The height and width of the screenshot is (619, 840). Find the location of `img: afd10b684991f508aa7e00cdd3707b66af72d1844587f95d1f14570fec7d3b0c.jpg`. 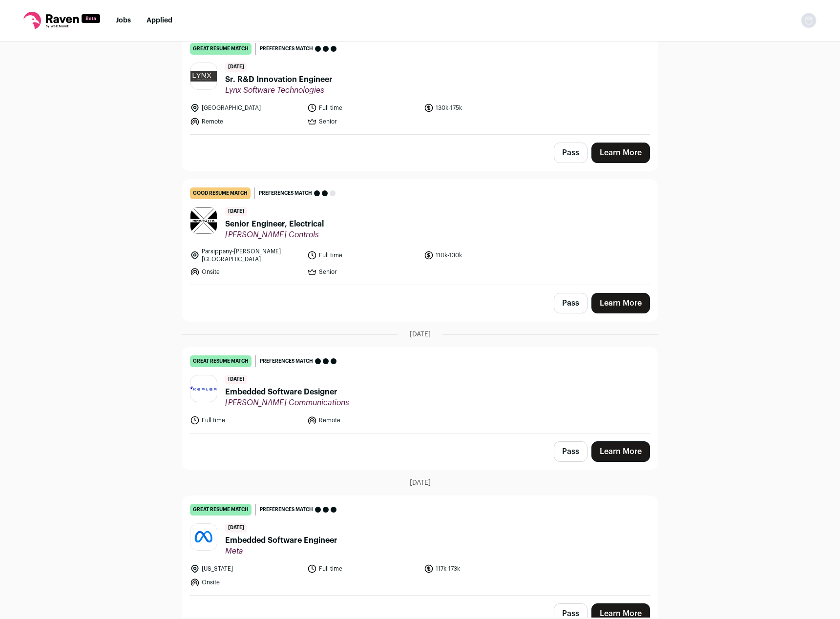

img: afd10b684991f508aa7e00cdd3707b66af72d1844587f95d1f14570fec7d3b0c.jpg is located at coordinates (203, 537).